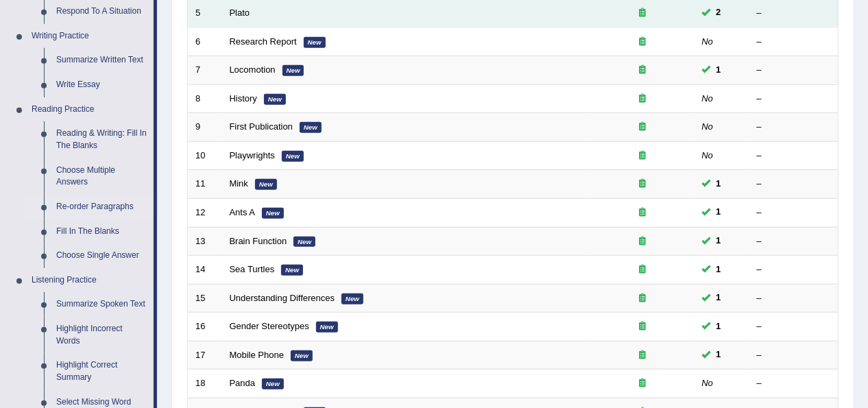 This screenshot has width=868, height=408. What do you see at coordinates (205, 185) in the screenshot?
I see `td: 11` at bounding box center [205, 185].